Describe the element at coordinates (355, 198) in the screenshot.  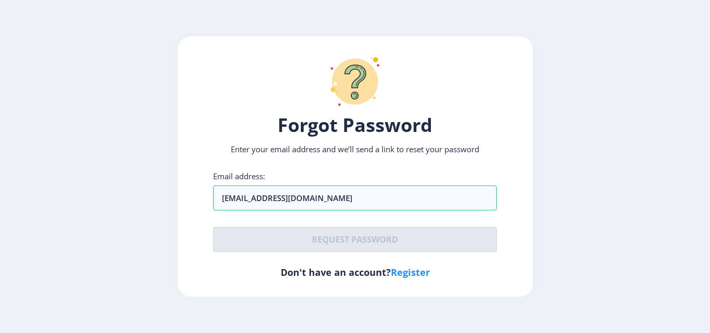
I see `input: Email address` at that location.